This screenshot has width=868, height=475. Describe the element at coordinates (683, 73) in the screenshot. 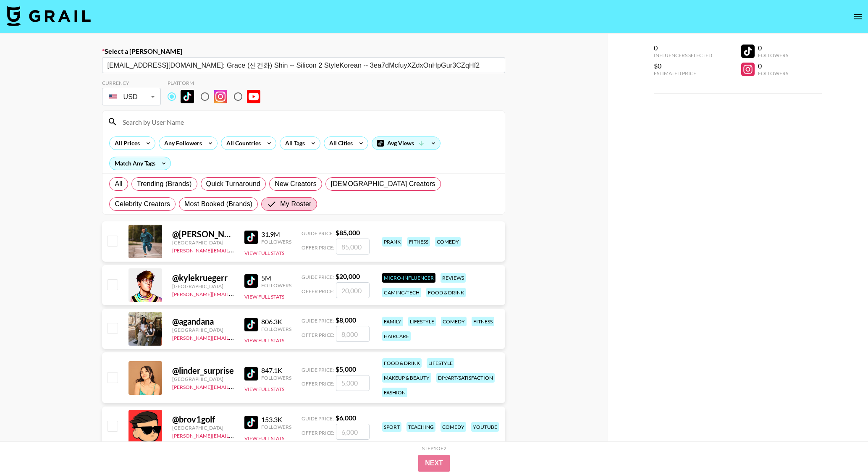

I see `div: Estimated Price` at that location.